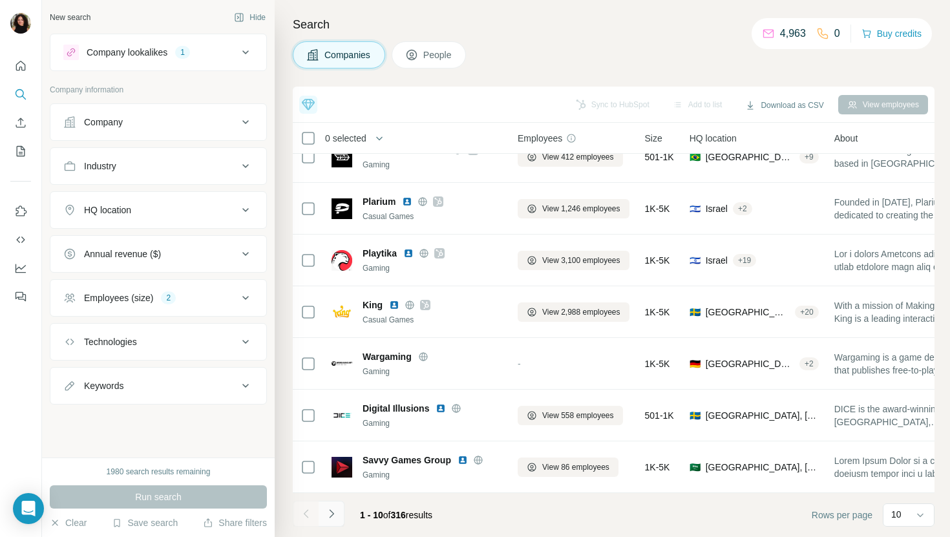  Describe the element at coordinates (573, 312) in the screenshot. I see `button: View 2,988 employees` at that location.